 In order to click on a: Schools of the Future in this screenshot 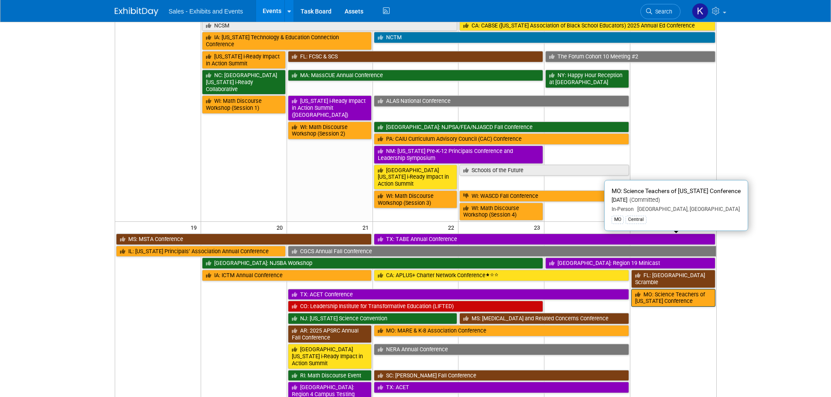, I will do `click(544, 171)`.